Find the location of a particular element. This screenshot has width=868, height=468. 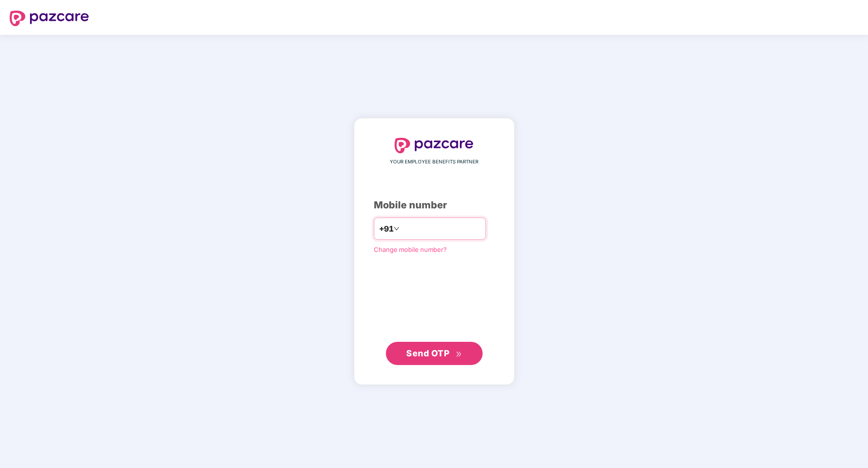

span: Change mobile number? is located at coordinates (410, 250).